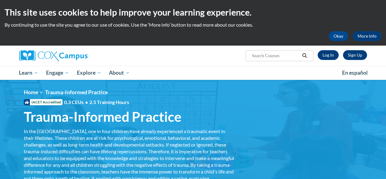 This screenshot has width=386, height=179. I want to click on button: Okay, so click(338, 36).